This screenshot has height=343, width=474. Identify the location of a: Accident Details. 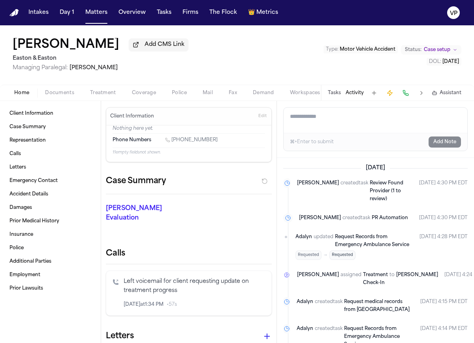
(50, 194).